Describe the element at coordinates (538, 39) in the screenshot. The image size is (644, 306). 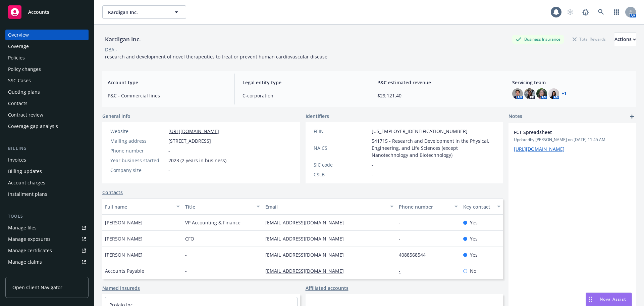
I see `div: Business Insurance` at that location.